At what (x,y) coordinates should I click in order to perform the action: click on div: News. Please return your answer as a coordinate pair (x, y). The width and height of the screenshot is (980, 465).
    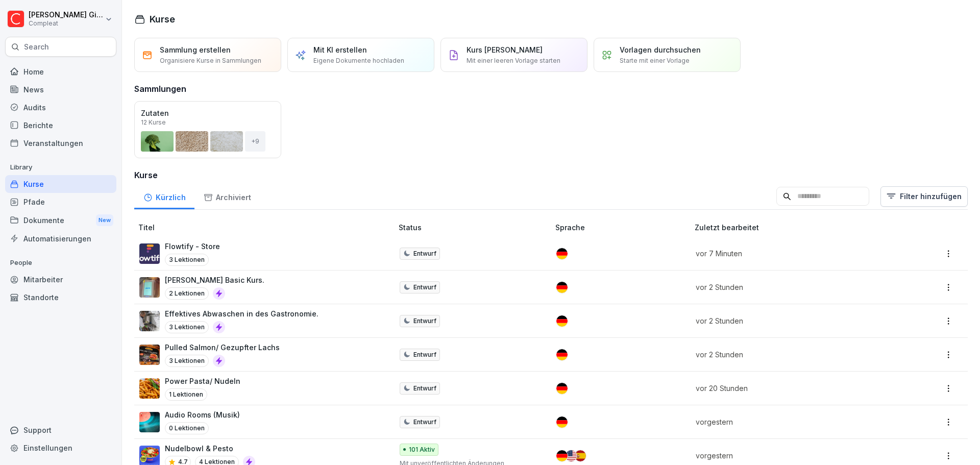
    Looking at the image, I should click on (61, 90).